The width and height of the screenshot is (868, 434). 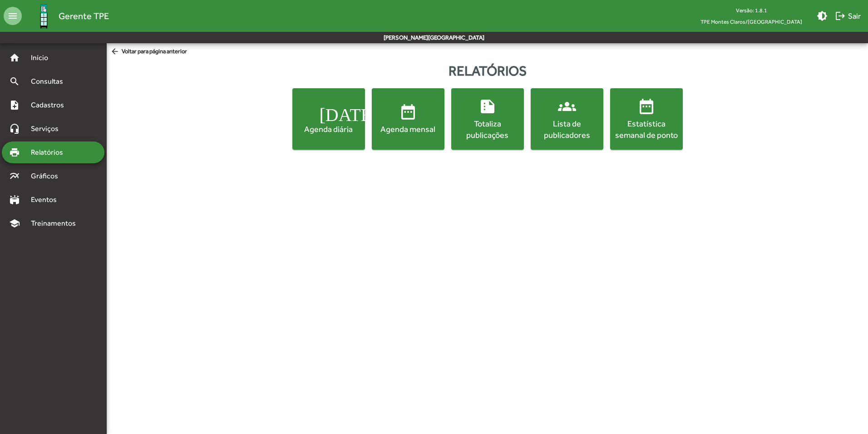 What do you see at coordinates (15, 57) in the screenshot?
I see `mat-icon: home` at bounding box center [15, 57].